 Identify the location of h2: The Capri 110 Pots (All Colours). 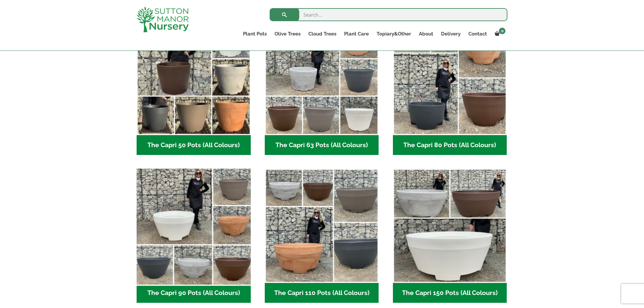
(321, 293).